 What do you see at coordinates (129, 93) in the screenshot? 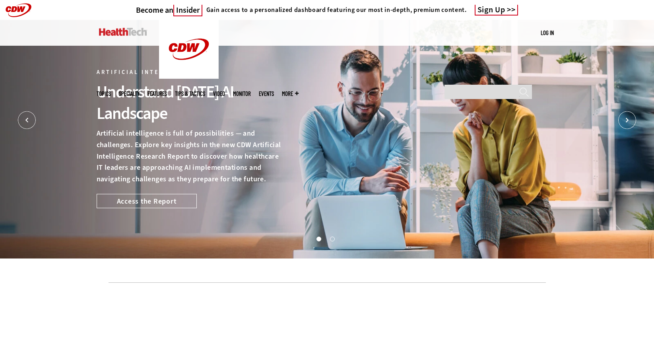
I see `span: Specialty` at bounding box center [129, 93].